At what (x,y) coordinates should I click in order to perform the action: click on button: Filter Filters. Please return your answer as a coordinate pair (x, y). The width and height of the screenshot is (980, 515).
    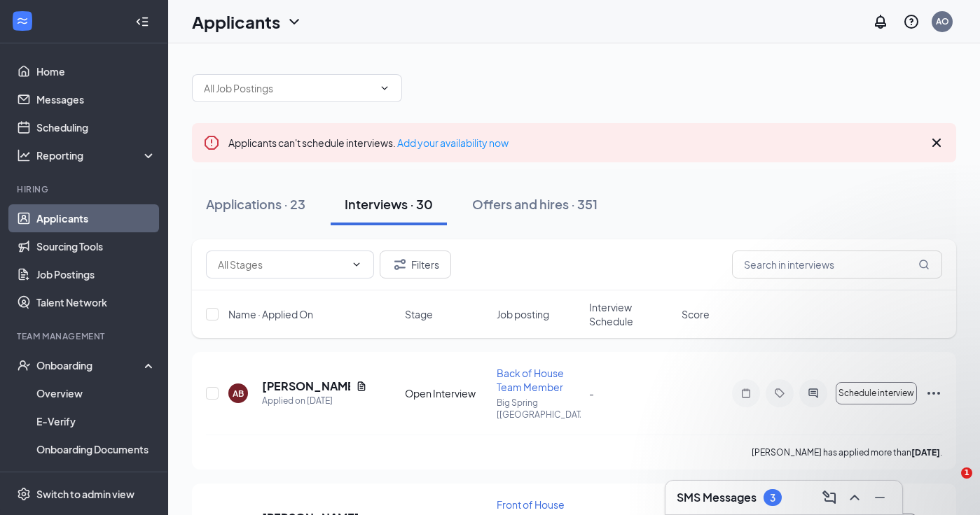
    Looking at the image, I should click on (415, 264).